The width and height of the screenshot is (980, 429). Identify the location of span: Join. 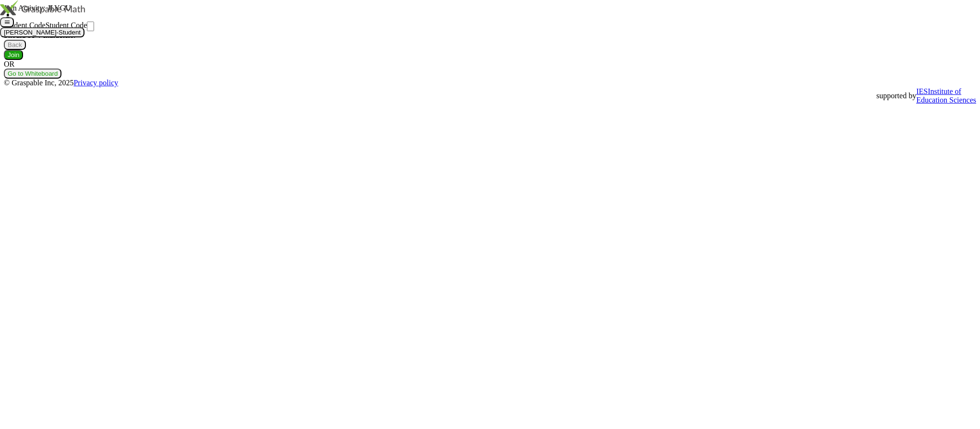
(13, 54).